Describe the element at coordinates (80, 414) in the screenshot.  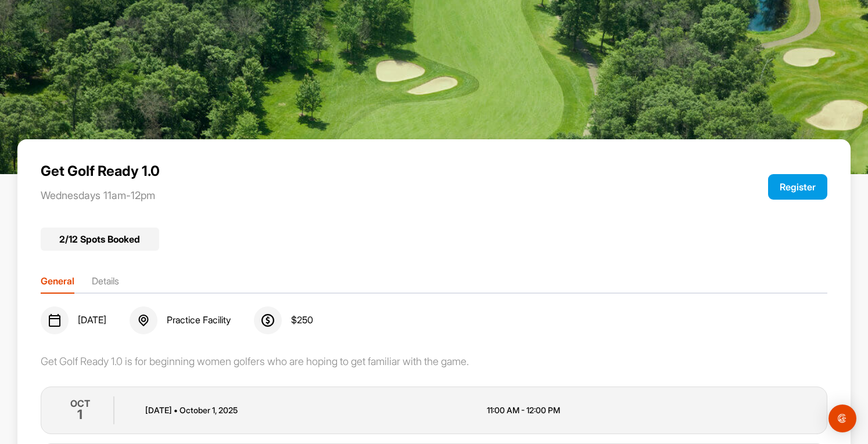
I see `h2: 1` at that location.